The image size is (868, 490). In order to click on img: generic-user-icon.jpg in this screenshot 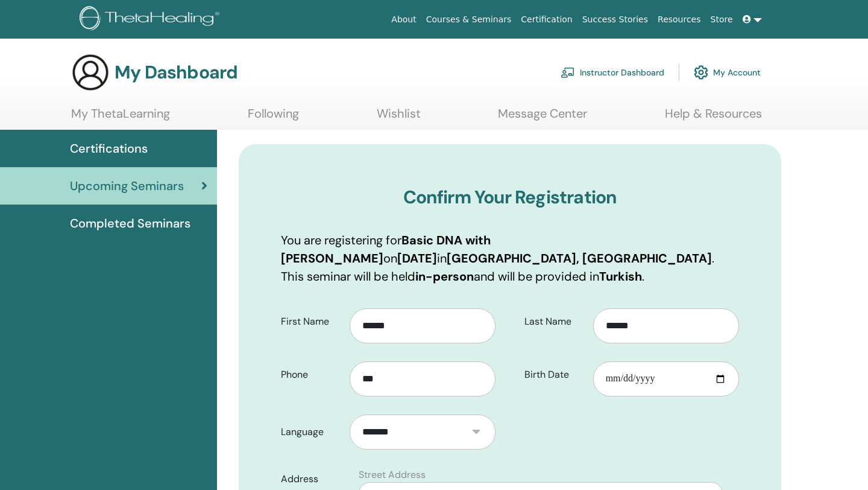, I will do `click(91, 73)`.